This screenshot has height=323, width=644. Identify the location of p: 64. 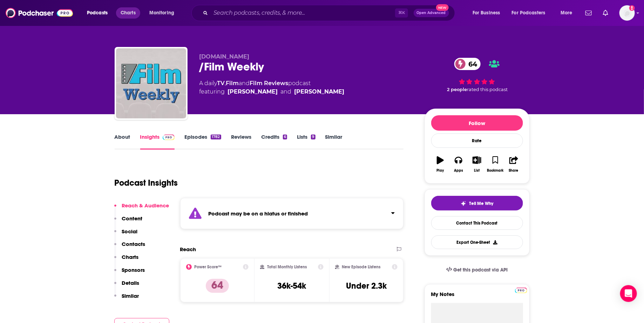
(217, 286).